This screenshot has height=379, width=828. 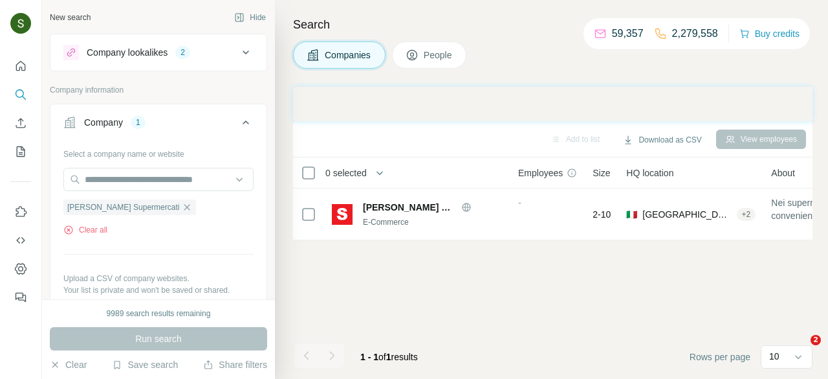 I want to click on div: + 2, so click(x=747, y=214).